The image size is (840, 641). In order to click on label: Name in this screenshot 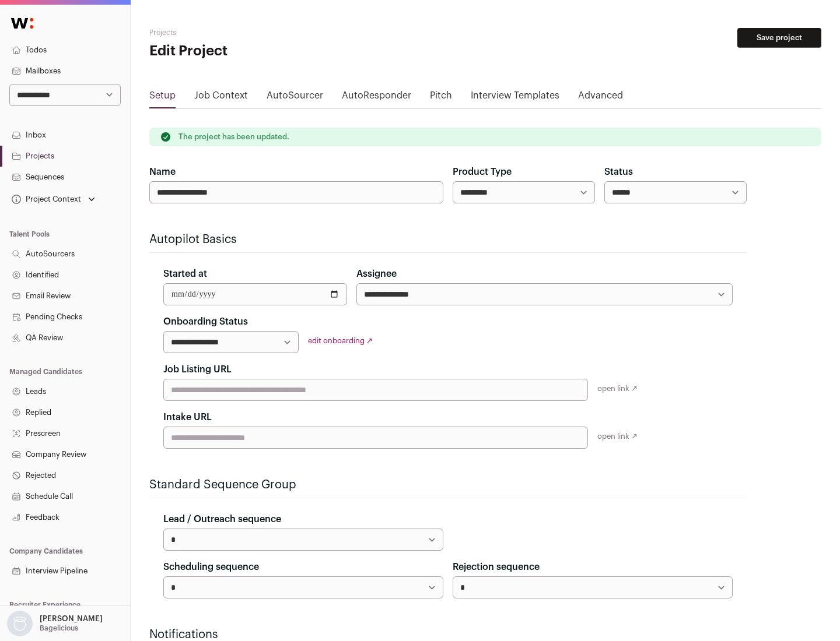, I will do `click(162, 172)`.